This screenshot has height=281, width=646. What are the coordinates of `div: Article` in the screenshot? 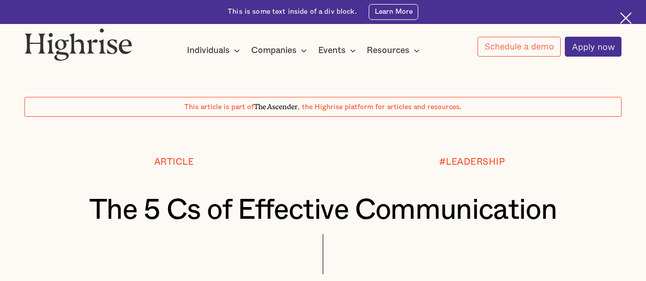 It's located at (174, 162).